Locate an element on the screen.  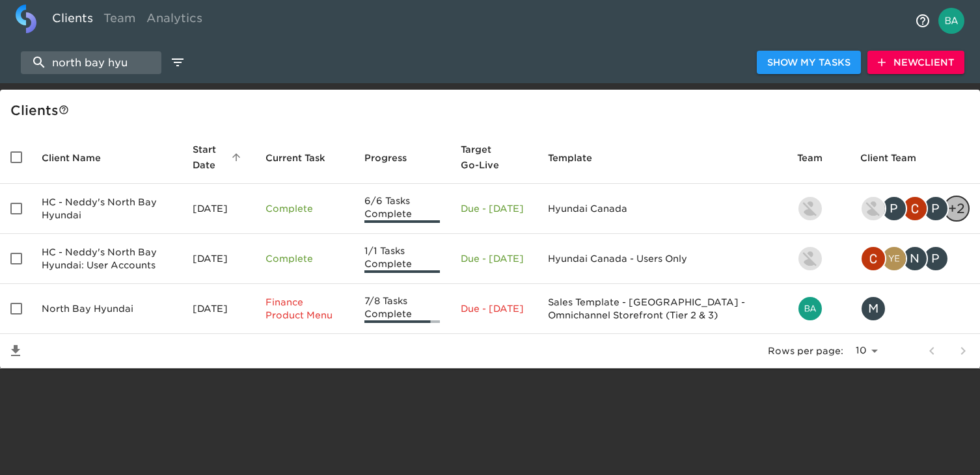
div: Client s is located at coordinates (492, 111).